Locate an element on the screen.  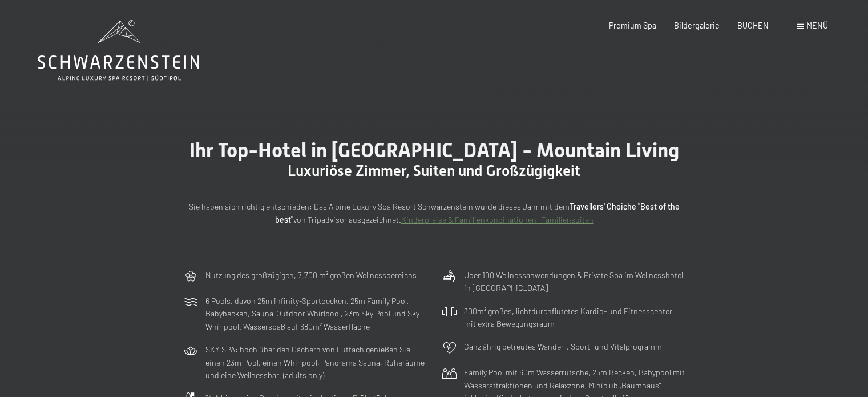
span: Menü is located at coordinates (818, 25).